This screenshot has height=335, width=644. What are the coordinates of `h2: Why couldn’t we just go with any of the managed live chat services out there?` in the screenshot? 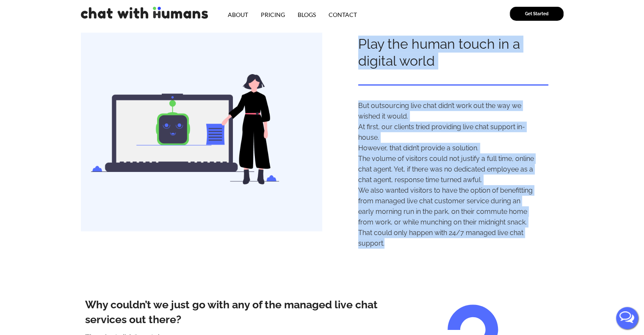 It's located at (233, 312).